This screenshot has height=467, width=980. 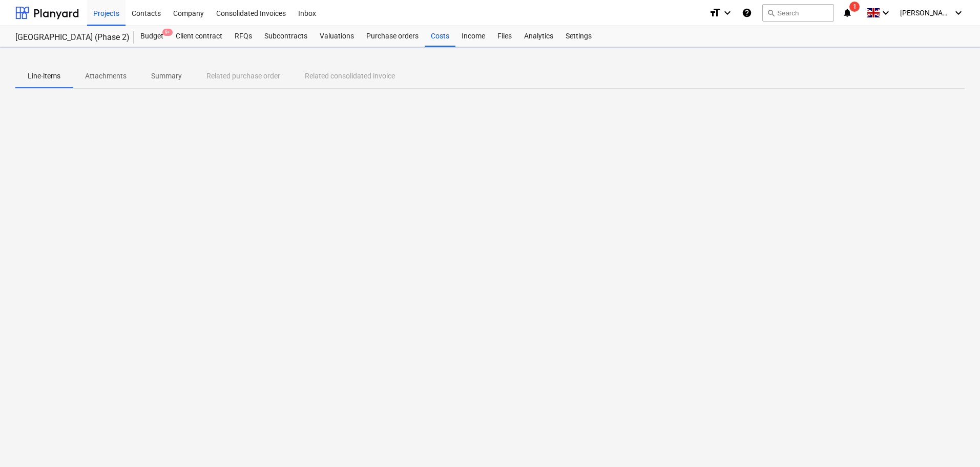 What do you see at coordinates (473, 36) in the screenshot?
I see `a: Income` at bounding box center [473, 36].